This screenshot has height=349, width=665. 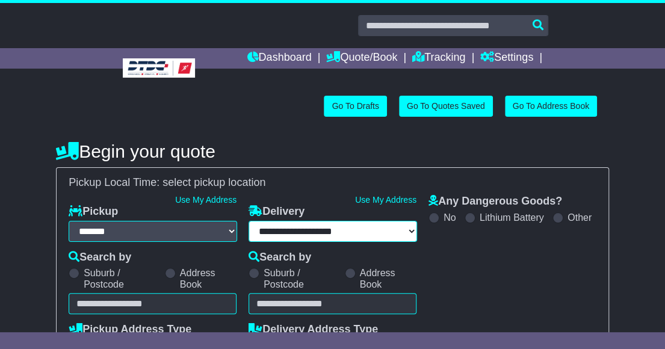 What do you see at coordinates (450, 217) in the screenshot?
I see `label: No` at bounding box center [450, 217].